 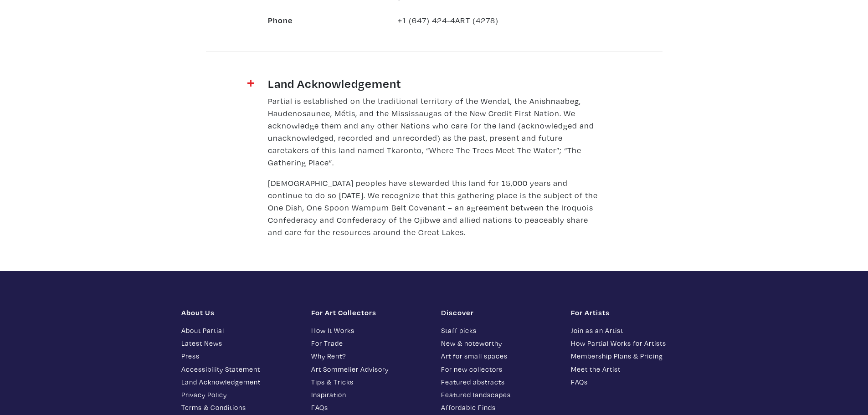 What do you see at coordinates (629, 343) in the screenshot?
I see `a: How Partial Works for Artists` at bounding box center [629, 343].